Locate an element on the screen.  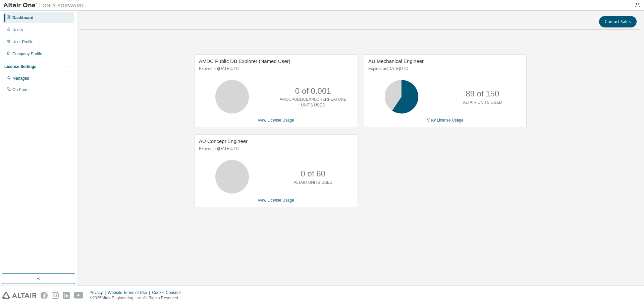
img: facebook.svg is located at coordinates (44, 295).